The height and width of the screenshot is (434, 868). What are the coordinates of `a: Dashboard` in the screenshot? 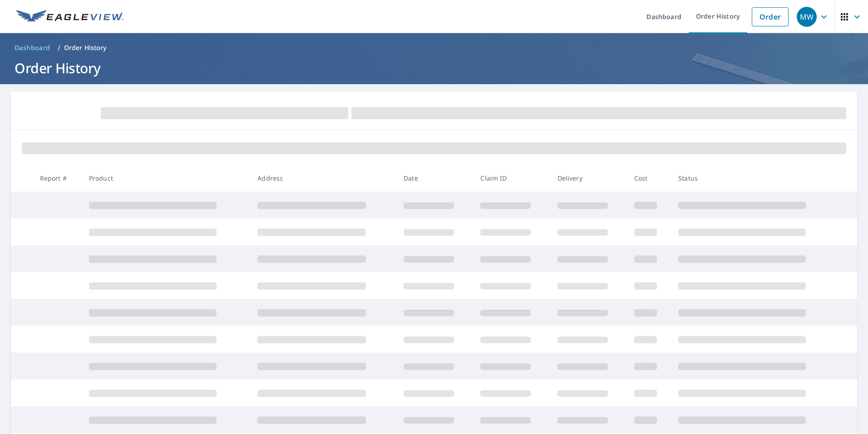 It's located at (32, 48).